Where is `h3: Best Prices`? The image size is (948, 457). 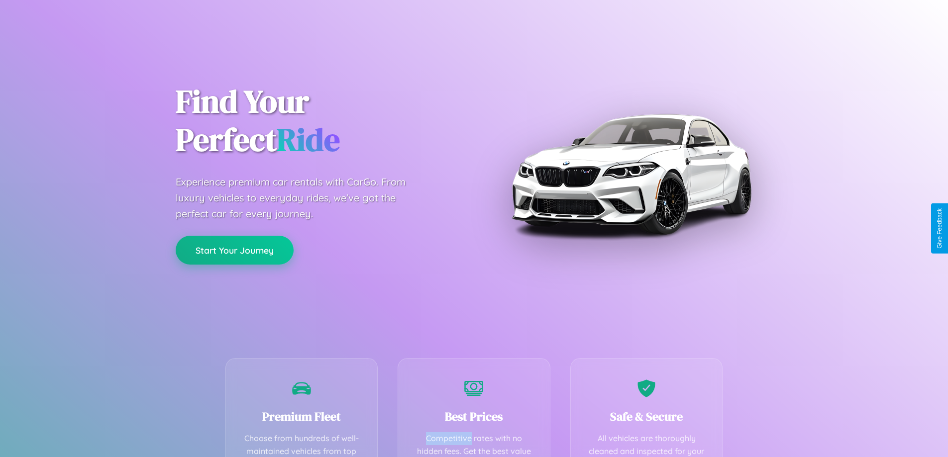 h3: Best Prices is located at coordinates (474, 417).